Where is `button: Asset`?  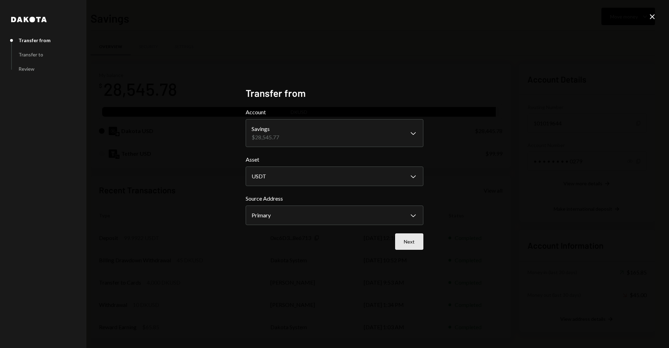 button: Asset is located at coordinates (335, 176).